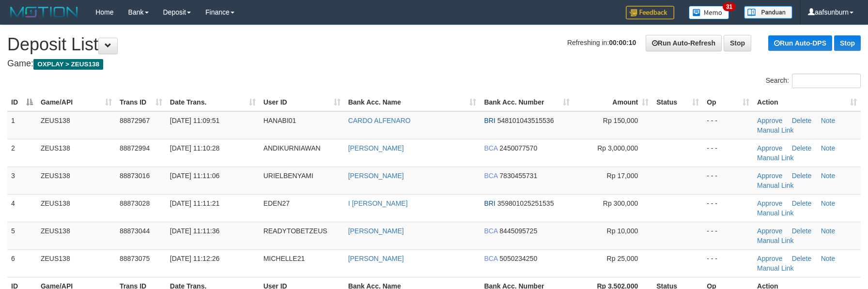 The height and width of the screenshot is (289, 868). I want to click on td: 6, so click(22, 263).